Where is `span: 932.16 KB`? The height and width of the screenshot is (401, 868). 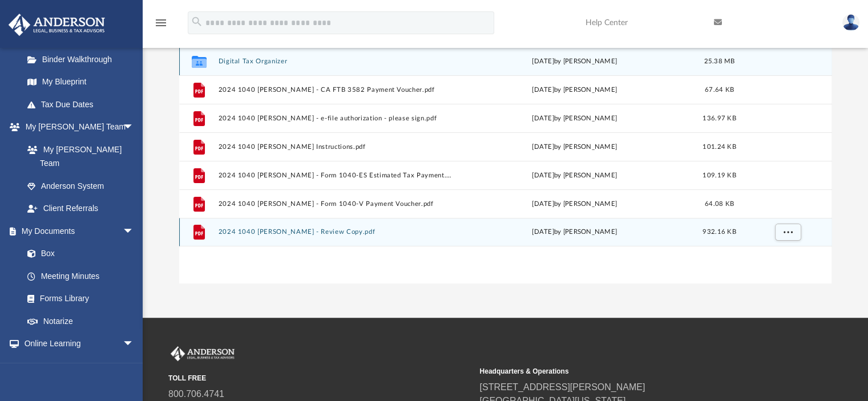 span: 932.16 KB is located at coordinates (719, 232).